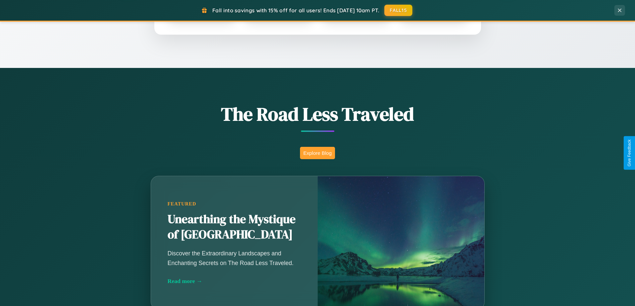 This screenshot has width=635, height=306. I want to click on div: Read more →, so click(234, 281).